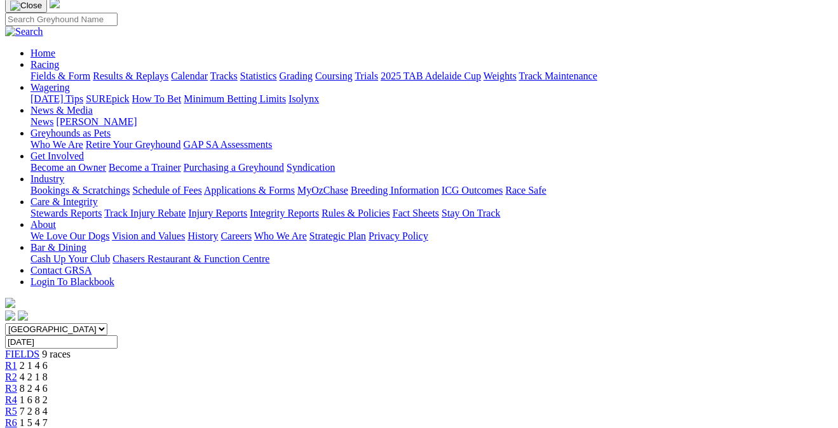 Image resolution: width=838 pixels, height=428 pixels. What do you see at coordinates (42, 121) in the screenshot?
I see `a: News` at bounding box center [42, 121].